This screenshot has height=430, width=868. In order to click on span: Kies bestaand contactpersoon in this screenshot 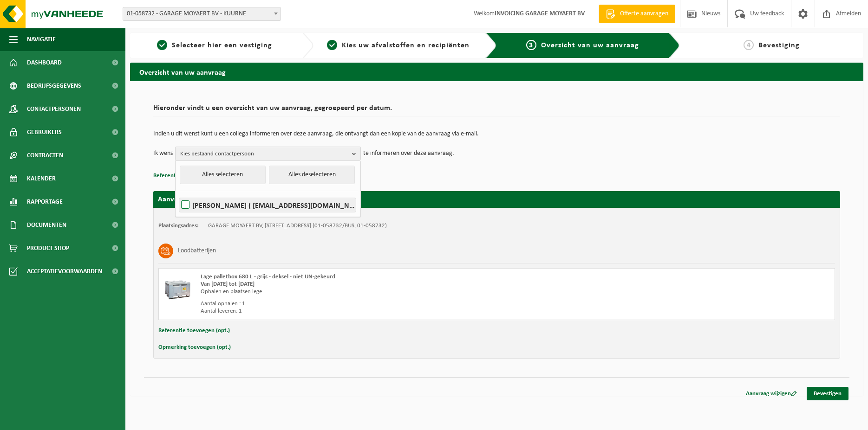, I will do `click(264, 154)`.